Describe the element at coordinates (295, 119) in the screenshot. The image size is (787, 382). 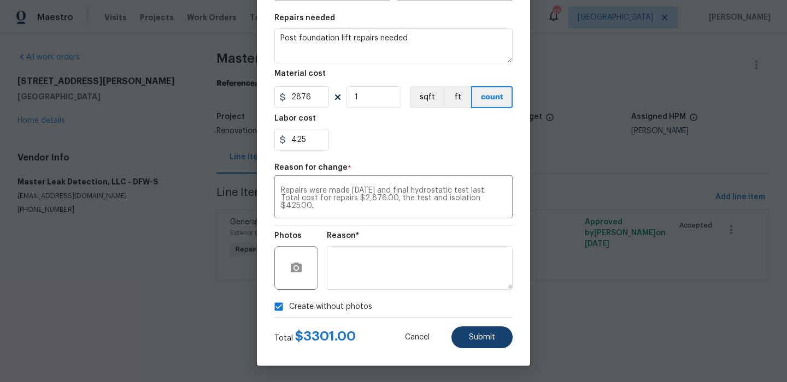
I see `h5: Labor cost` at that location.